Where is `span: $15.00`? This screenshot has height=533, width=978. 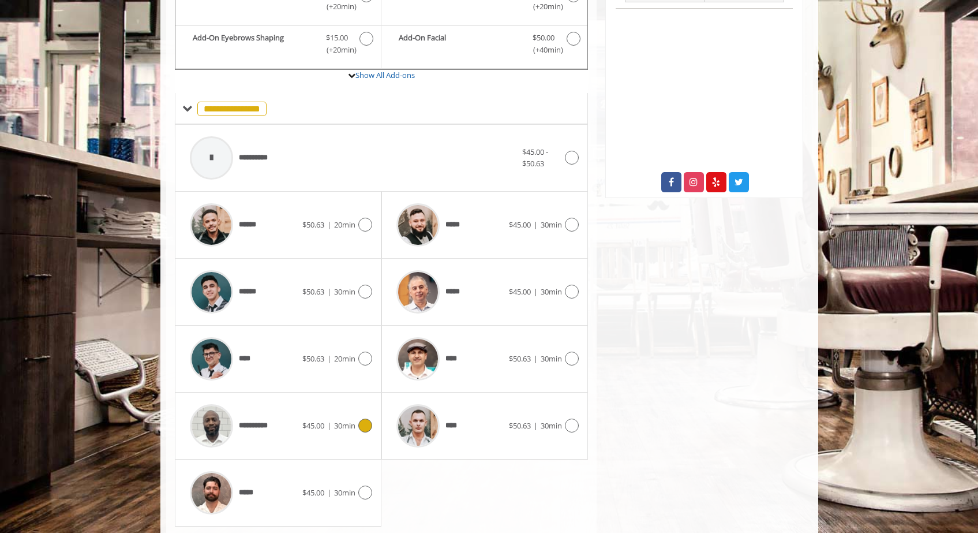 span: $15.00 is located at coordinates (337, 38).